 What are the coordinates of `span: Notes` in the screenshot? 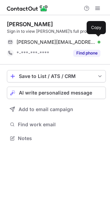 It's located at (61, 138).